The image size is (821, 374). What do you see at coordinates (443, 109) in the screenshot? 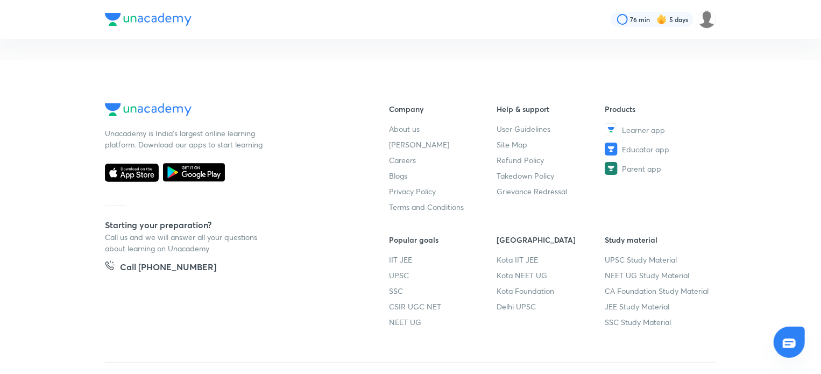
I see `h6: Company` at bounding box center [443, 109].